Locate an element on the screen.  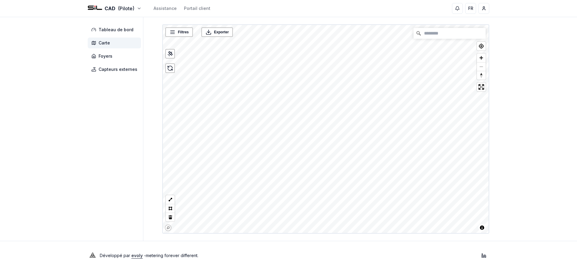
button: Zoom out is located at coordinates (481, 66).